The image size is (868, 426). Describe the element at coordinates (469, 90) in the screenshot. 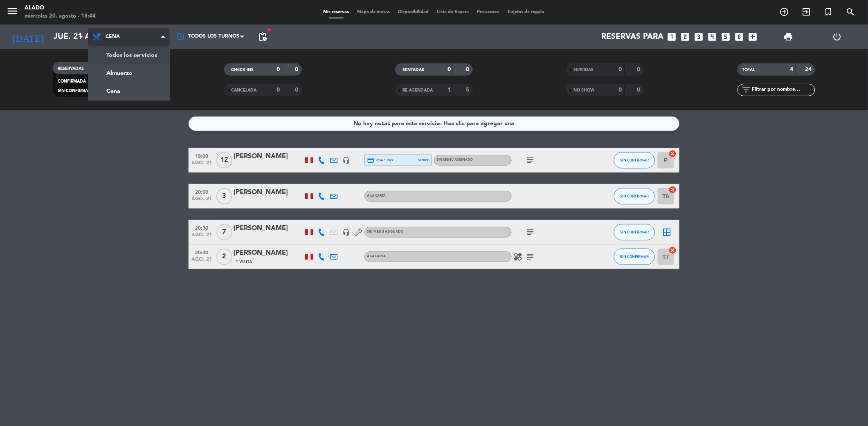

I see `strong: 5` at that location.